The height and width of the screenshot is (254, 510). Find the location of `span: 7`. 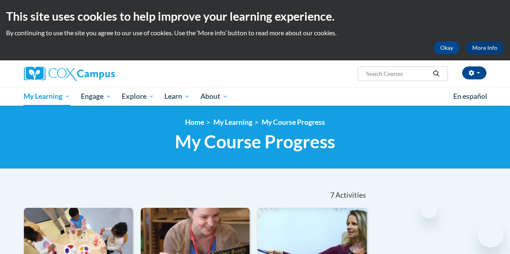

span: 7 is located at coordinates (332, 195).